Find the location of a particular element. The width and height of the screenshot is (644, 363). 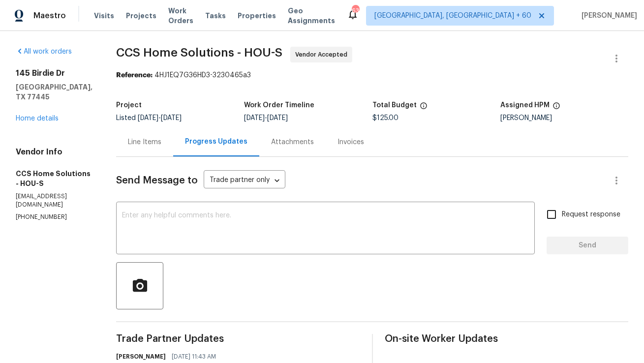

span: Request response is located at coordinates (590, 214).